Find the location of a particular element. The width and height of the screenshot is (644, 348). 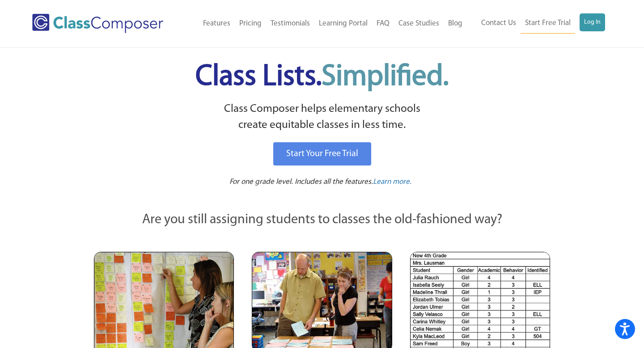

a: Contact Us is located at coordinates (499, 23).